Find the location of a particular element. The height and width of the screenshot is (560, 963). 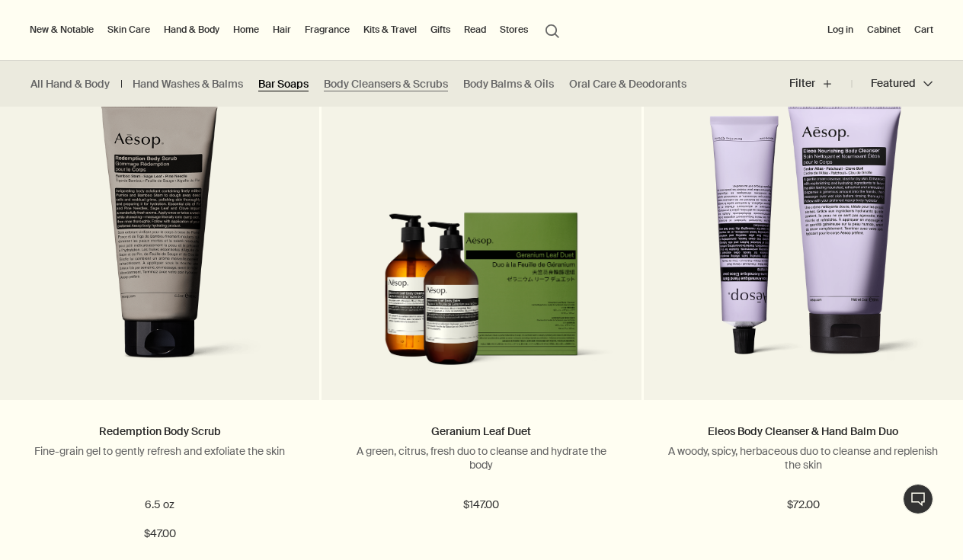

a: Kits & Travel is located at coordinates (390, 30).